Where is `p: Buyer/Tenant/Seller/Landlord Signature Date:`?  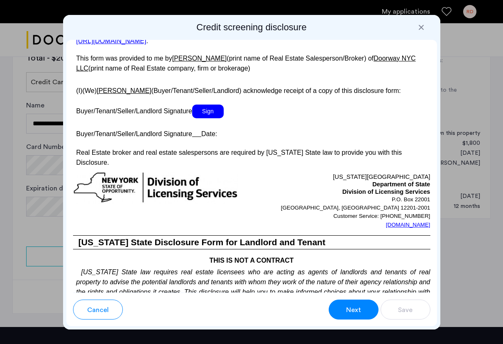 p: Buyer/Tenant/Seller/Landlord Signature Date: is located at coordinates (252, 133).